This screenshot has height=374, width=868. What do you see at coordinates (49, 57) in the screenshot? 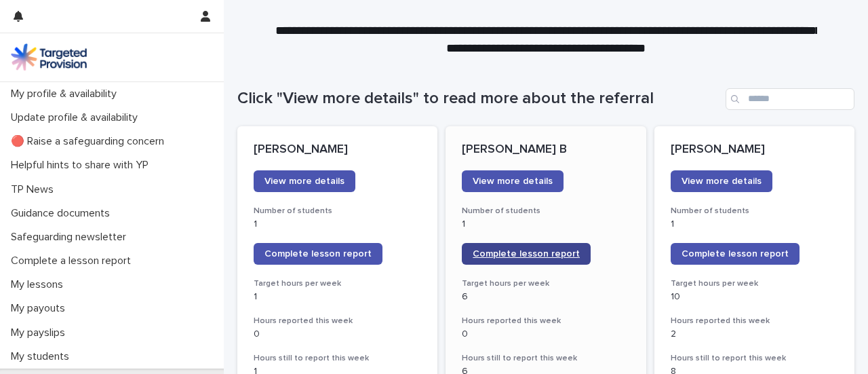
I see `img: M5nRWzHhSzIhMunXDL62` at bounding box center [49, 57].